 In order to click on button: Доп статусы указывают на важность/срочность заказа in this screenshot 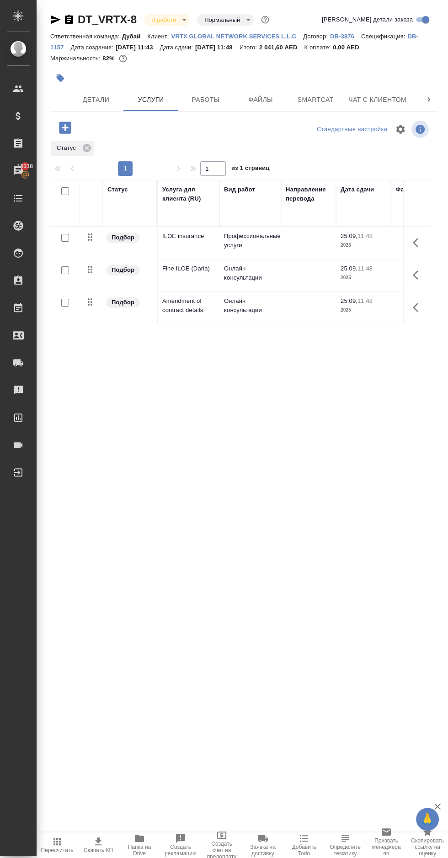, I will do `click(265, 20)`.